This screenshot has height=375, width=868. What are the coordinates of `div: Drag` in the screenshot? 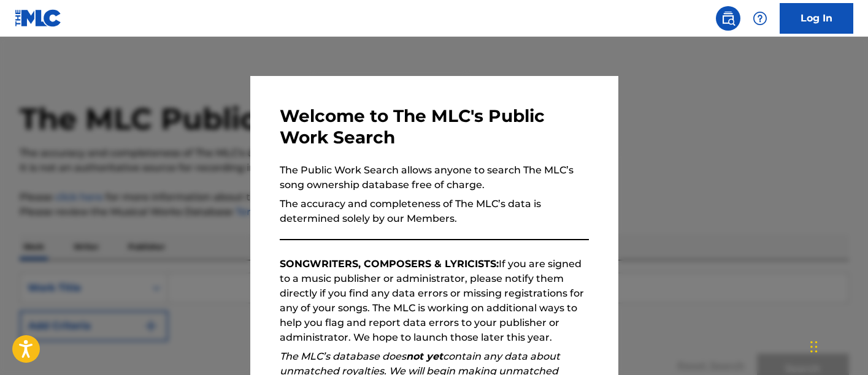 It's located at (814, 347).